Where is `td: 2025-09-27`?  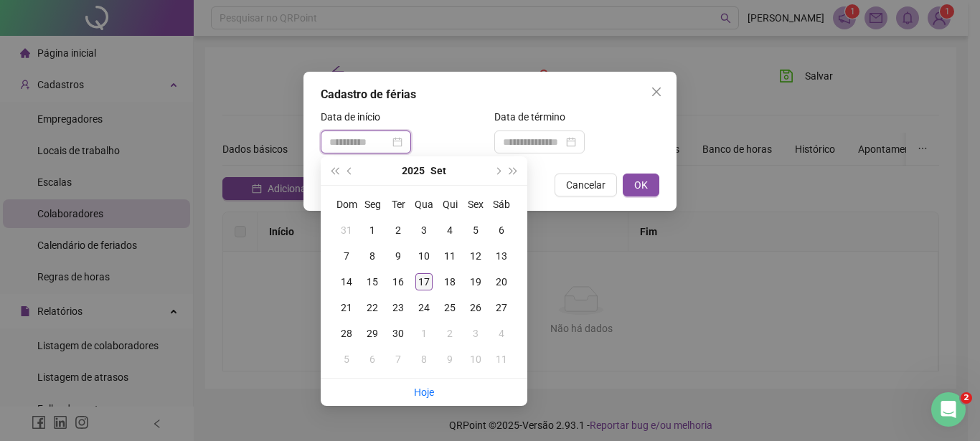 td: 2025-09-27 is located at coordinates (501, 308).